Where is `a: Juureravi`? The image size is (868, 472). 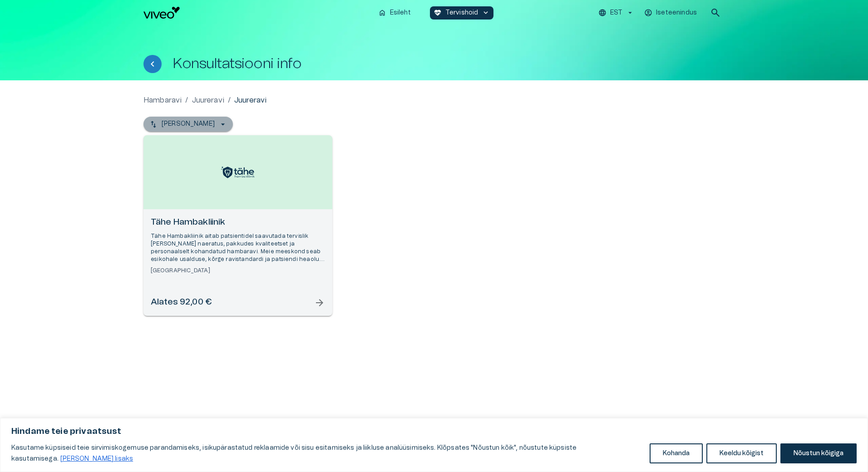
a: Juureravi is located at coordinates (208, 100).